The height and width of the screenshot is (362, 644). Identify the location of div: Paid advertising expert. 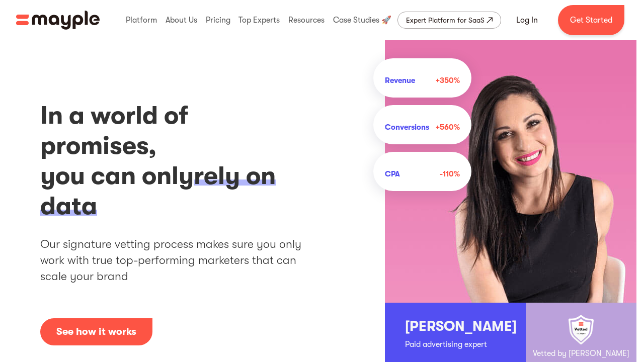
(461, 344).